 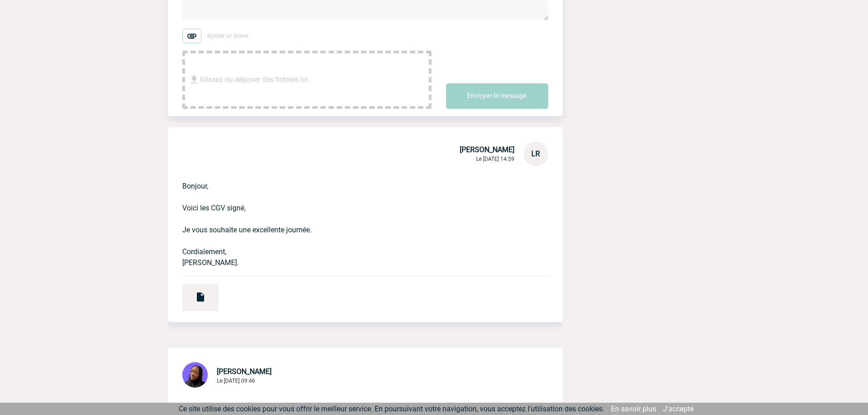 I want to click on span: Glissez ou déposer des fichiers ici, so click(x=253, y=79).